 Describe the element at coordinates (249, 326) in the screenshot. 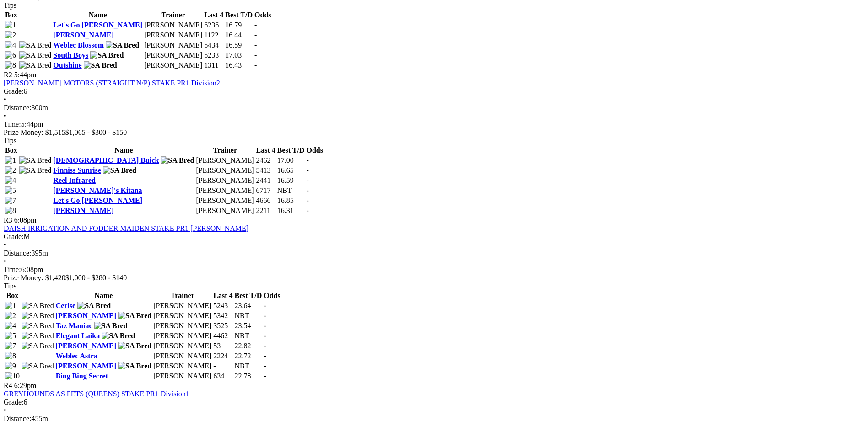

I see `td: 23.54` at that location.